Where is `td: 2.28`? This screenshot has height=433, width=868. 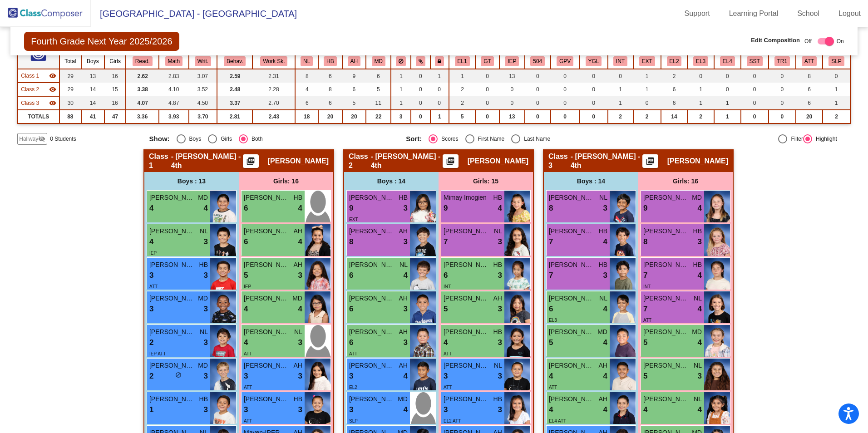
td: 2.28 is located at coordinates (274, 89).